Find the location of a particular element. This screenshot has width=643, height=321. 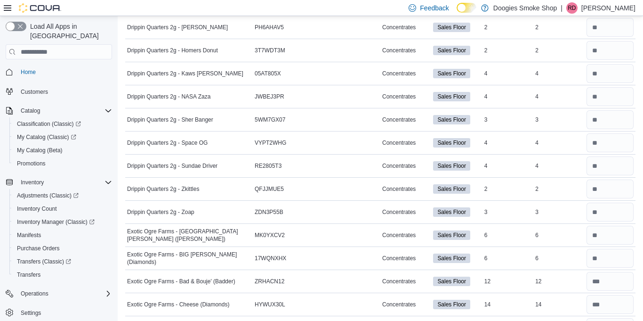

span: Drippin Quarters 2g - Homers Donut is located at coordinates (172, 50).